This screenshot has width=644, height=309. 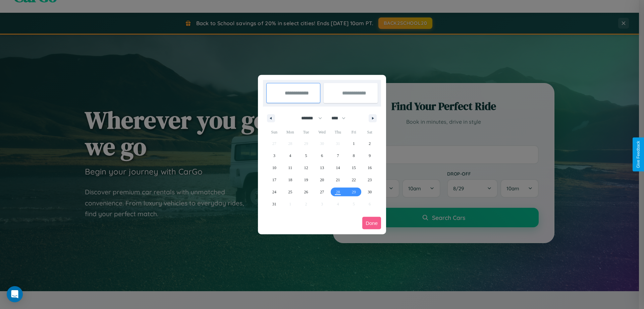 What do you see at coordinates (307, 192) in the screenshot?
I see `span: 26` at bounding box center [307, 192].